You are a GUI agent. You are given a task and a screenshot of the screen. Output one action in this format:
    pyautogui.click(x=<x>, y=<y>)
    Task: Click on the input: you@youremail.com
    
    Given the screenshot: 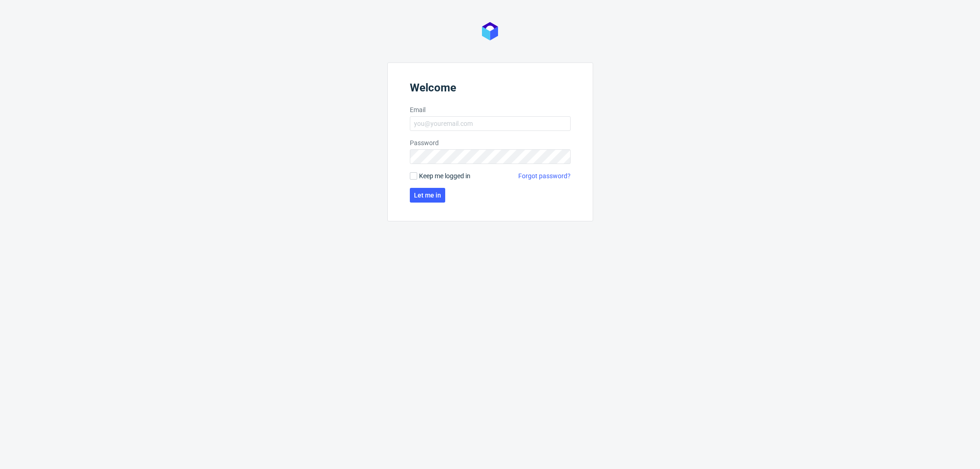 What is the action you would take?
    pyautogui.click(x=490, y=123)
    